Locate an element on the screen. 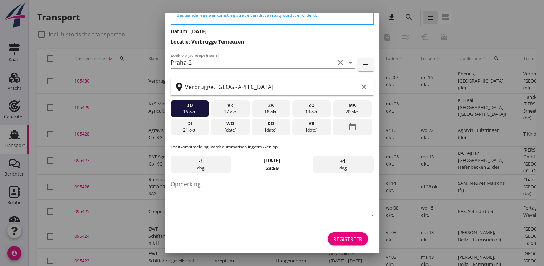 The width and height of the screenshot is (544, 266). div: wo is located at coordinates (230, 124).